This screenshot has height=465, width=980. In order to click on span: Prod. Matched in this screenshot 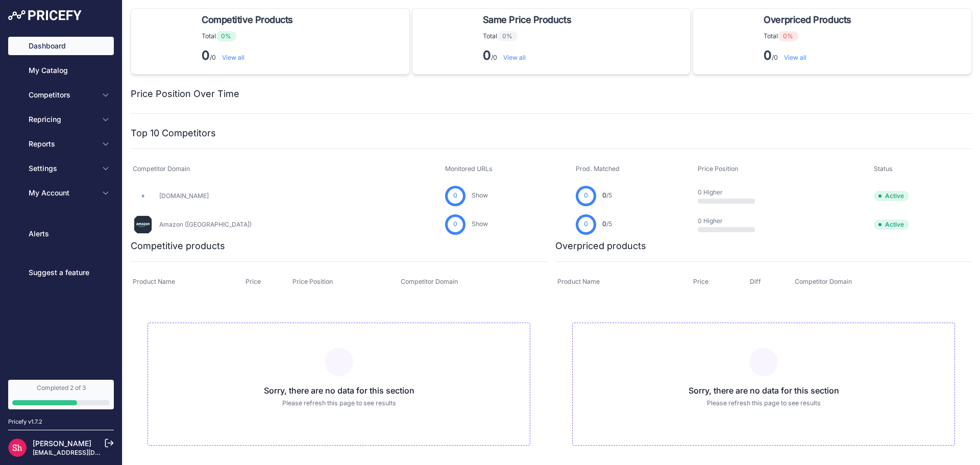, I will do `click(597, 168)`.